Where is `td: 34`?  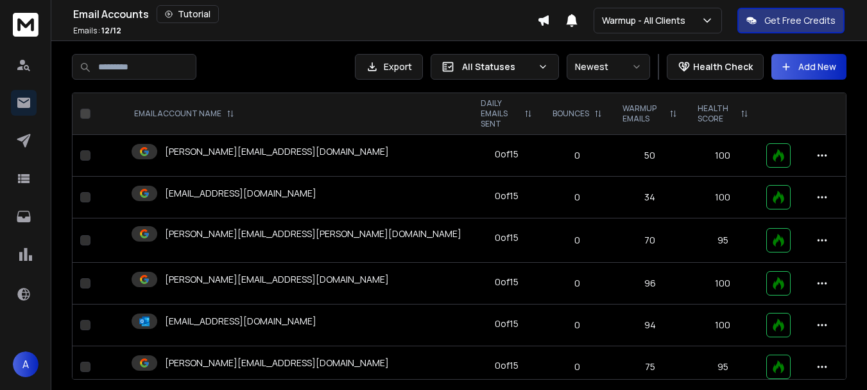 td: 34 is located at coordinates (650, 197).